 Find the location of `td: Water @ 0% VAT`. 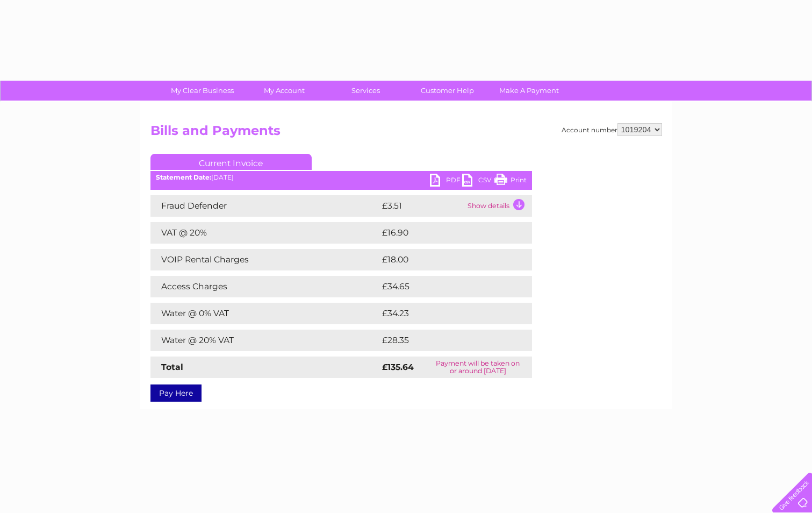

td: Water @ 0% VAT is located at coordinates (265, 314).